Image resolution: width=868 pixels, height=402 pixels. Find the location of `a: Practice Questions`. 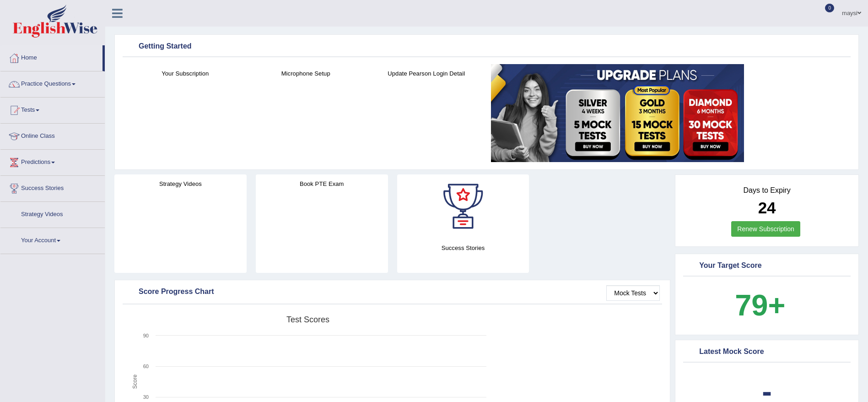

a: Practice Questions is located at coordinates (52, 83).